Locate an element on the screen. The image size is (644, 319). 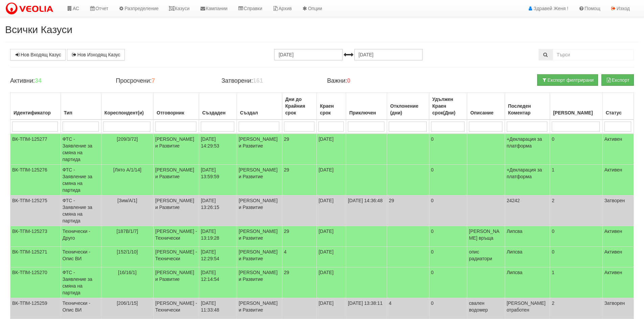
span: [Лято А/1/14] is located at coordinates (127, 170).